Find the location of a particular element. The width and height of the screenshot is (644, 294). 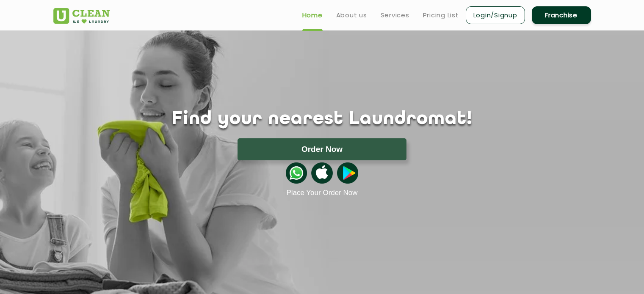

a: Pricing List is located at coordinates (441, 15).